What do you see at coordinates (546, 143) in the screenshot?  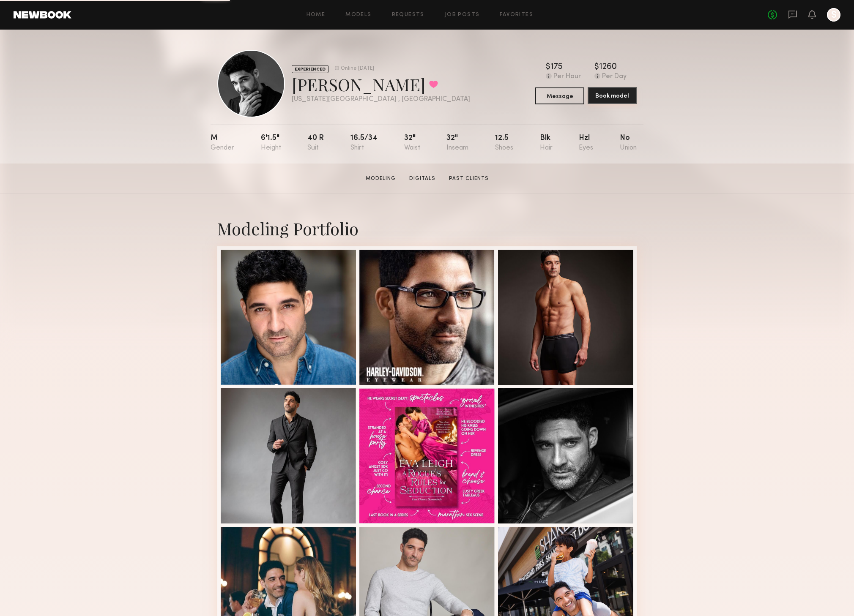 I see `div: Blk` at bounding box center [546, 143].